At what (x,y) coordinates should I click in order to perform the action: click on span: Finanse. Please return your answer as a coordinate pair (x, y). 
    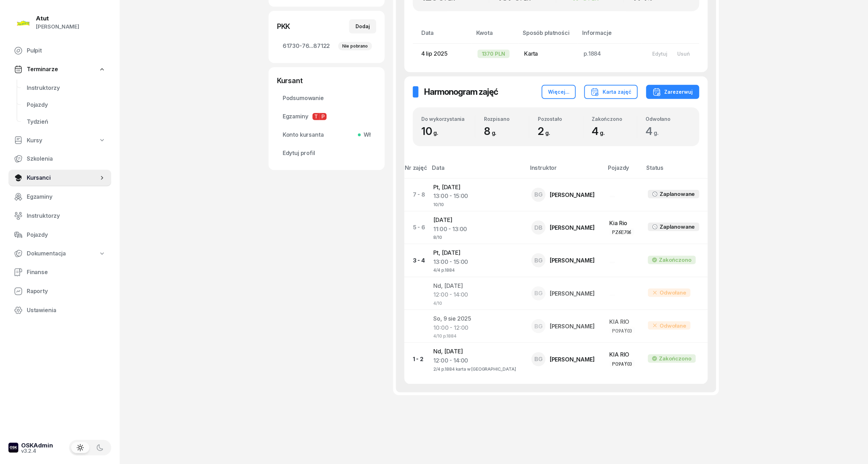
    Looking at the image, I should click on (66, 272).